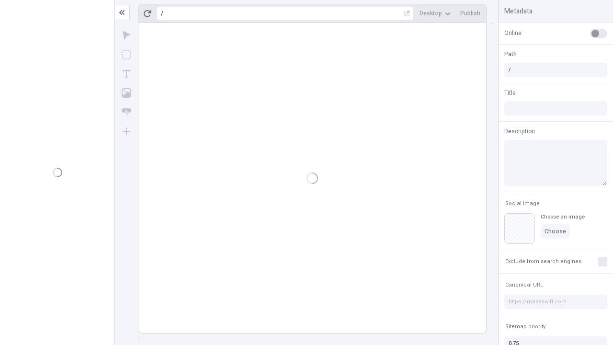 The image size is (613, 345). I want to click on div: Choose an image, so click(563, 216).